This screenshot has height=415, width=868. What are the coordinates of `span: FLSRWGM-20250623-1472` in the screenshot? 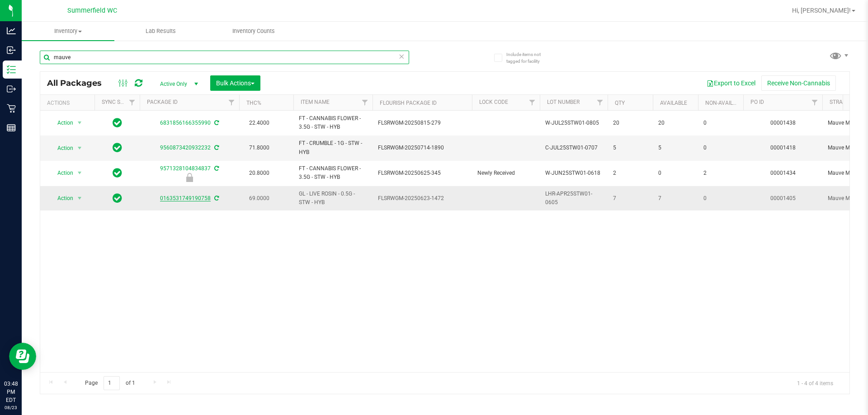 It's located at (422, 198).